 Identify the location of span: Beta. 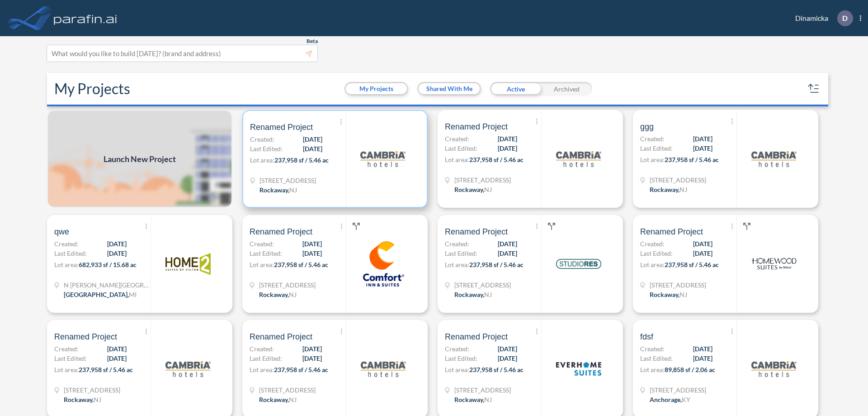
(312, 41).